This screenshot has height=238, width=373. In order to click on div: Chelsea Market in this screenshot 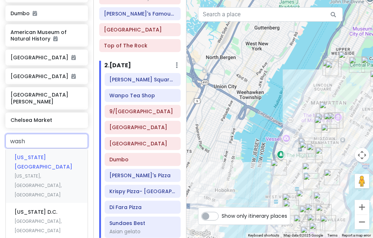, I will do `click(279, 167)`.